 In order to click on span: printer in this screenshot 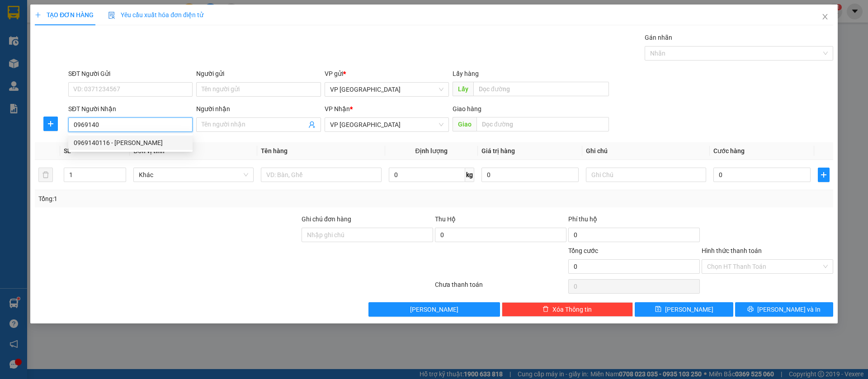, I will do `click(750, 309)`.